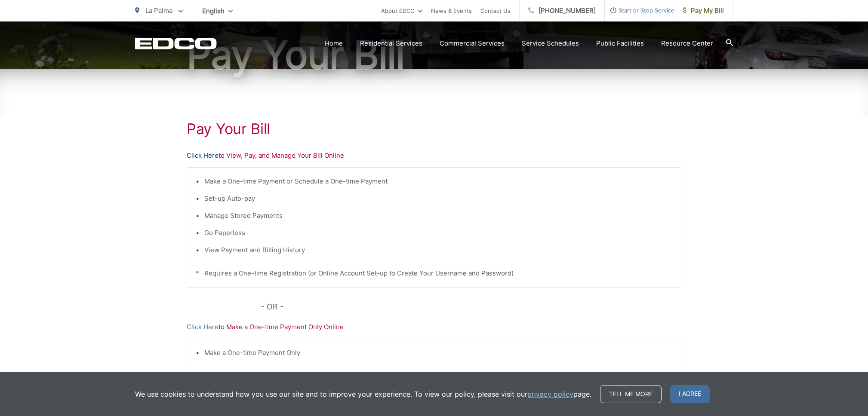 Image resolution: width=868 pixels, height=416 pixels. Describe the element at coordinates (391, 43) in the screenshot. I see `a: Residential Services` at that location.